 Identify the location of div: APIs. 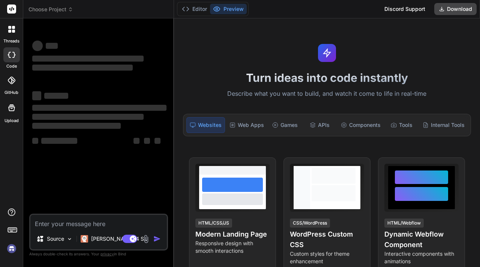
(320, 125).